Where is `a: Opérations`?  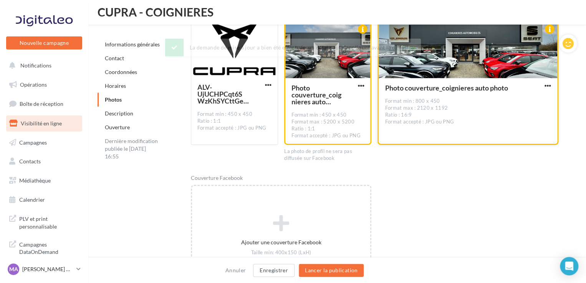
a: Opérations is located at coordinates (44, 85).